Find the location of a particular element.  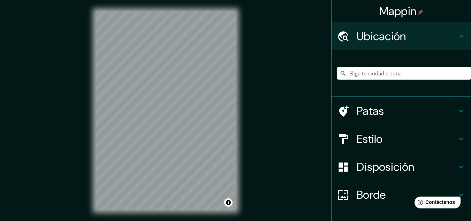

input: Elige tu ciudad o zona is located at coordinates (404, 73).